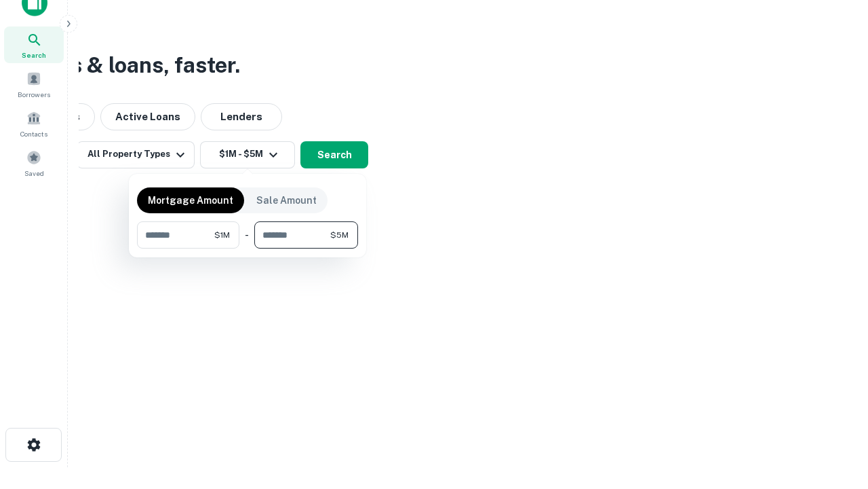  I want to click on span: $1M, so click(222, 235).